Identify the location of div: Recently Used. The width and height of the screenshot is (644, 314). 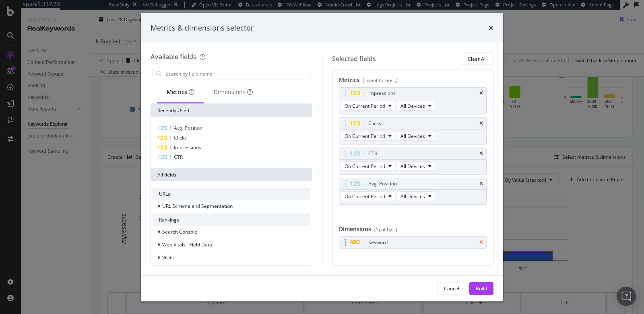
(231, 111).